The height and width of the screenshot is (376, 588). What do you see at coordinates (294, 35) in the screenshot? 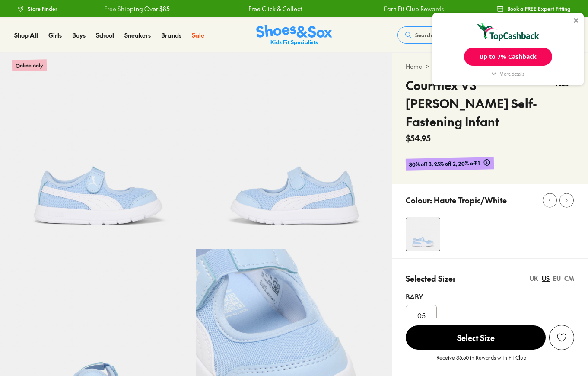
I see `img: SNS_Logo_Responsive.svg` at bounding box center [294, 35].